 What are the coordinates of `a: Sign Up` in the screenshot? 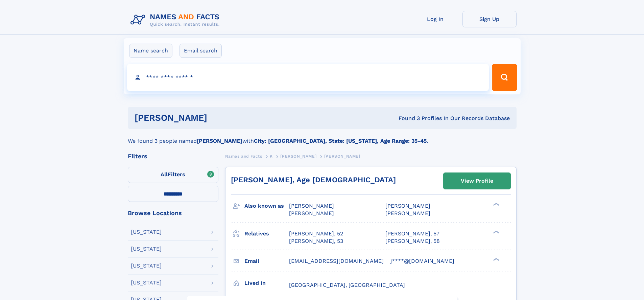 It's located at (490, 19).